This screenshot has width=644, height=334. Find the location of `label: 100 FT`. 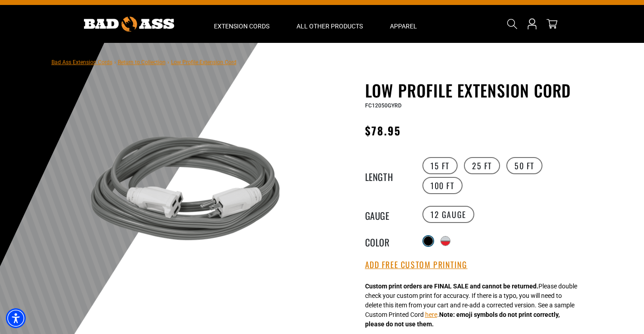

label: 100 FT is located at coordinates (442, 185).